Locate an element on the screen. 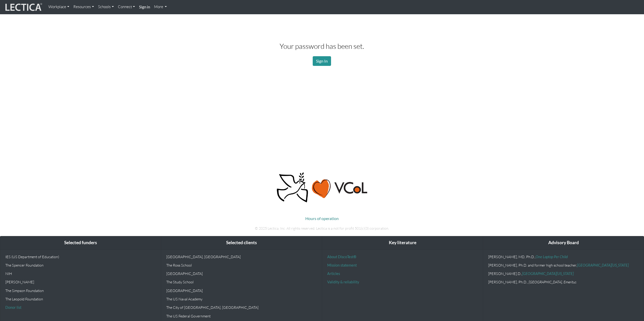  p: The Leopold Foundation is located at coordinates (81, 298).